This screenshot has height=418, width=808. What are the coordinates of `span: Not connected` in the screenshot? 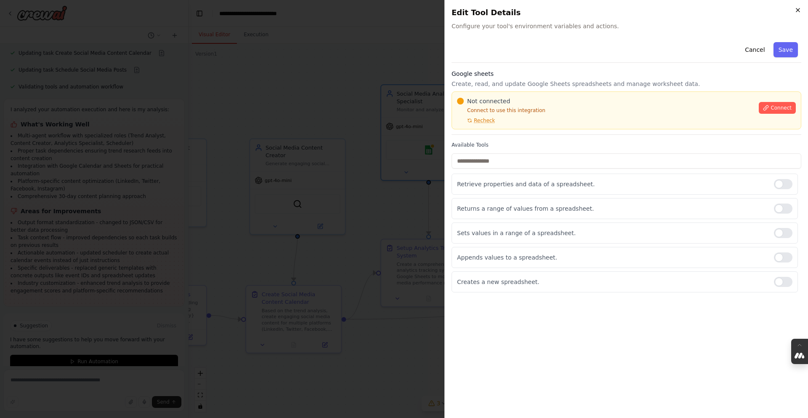 It's located at (489, 101).